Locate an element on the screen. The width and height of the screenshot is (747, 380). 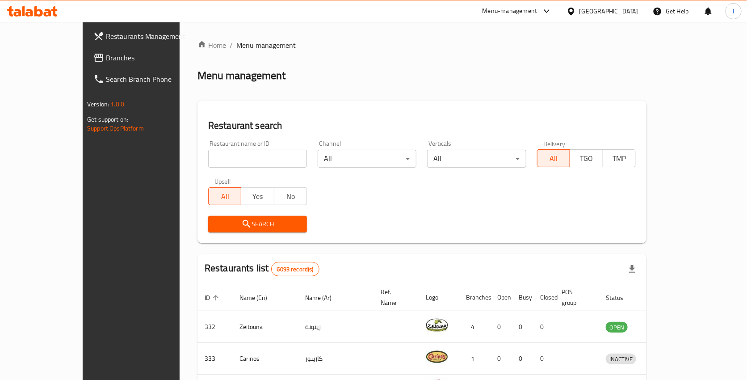
button: Search is located at coordinates (257, 224).